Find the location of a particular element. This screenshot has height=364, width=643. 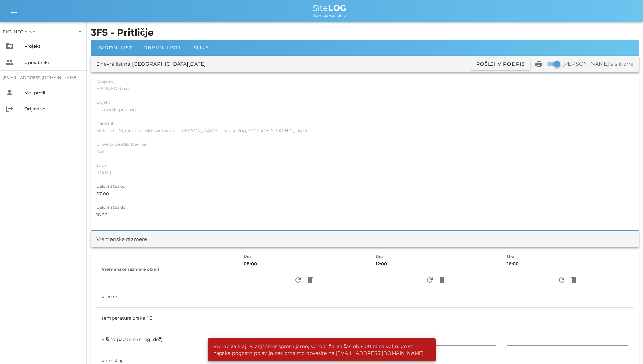

label: Izvajalec is located at coordinates (105, 81).